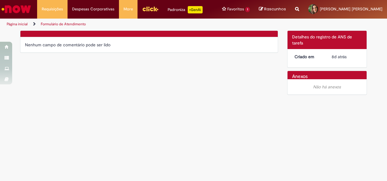 Image resolution: width=387 pixels, height=181 pixels. I want to click on a: Rascunhos, so click(272, 9).